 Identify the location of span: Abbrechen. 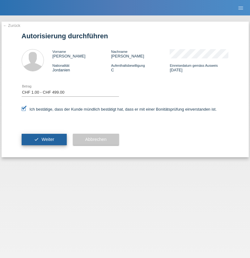
(96, 140).